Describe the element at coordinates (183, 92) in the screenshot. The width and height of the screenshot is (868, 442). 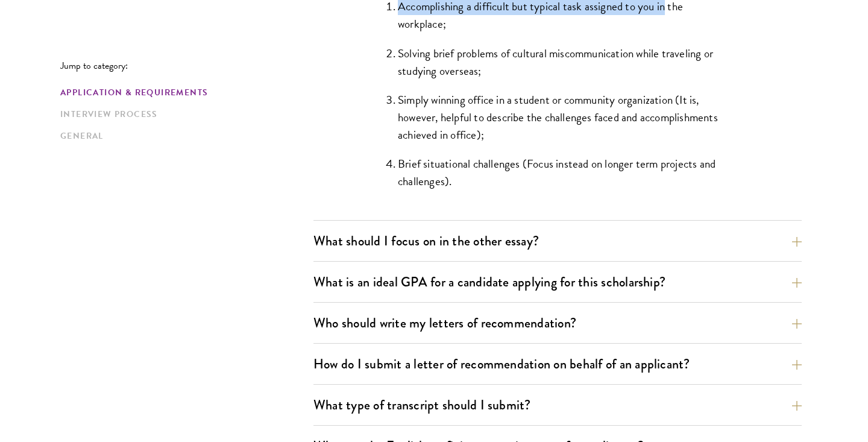
I see `a: Application & Requirements` at that location.